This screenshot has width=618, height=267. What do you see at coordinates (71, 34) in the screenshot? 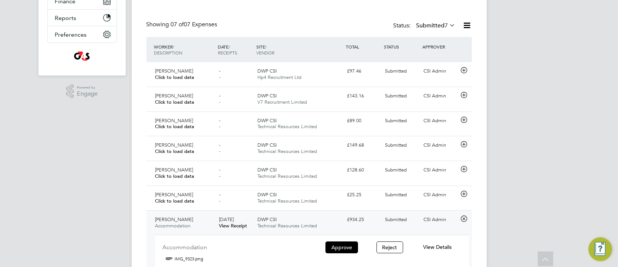
I see `span: Preferences` at bounding box center [71, 34].